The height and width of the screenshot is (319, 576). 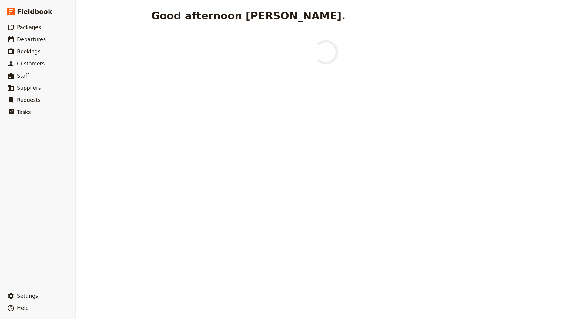 What do you see at coordinates (31, 39) in the screenshot?
I see `span: Departures` at bounding box center [31, 39].